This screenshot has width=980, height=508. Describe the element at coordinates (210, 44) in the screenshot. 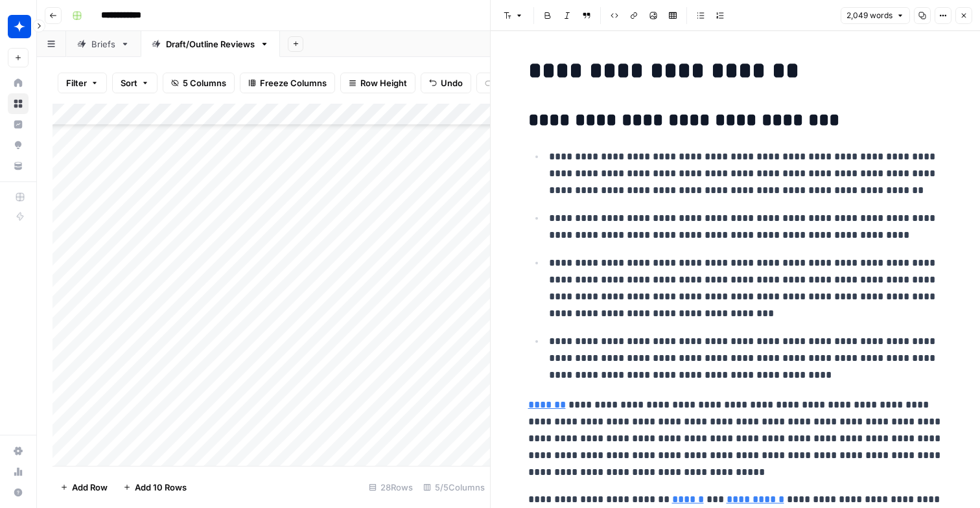

I see `a: Draft/Outline Reviews` at that location.